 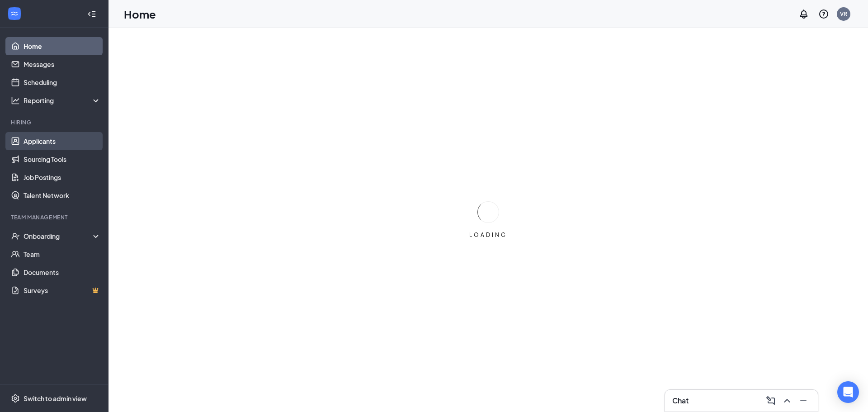 I want to click on div: Reporting, so click(x=62, y=101).